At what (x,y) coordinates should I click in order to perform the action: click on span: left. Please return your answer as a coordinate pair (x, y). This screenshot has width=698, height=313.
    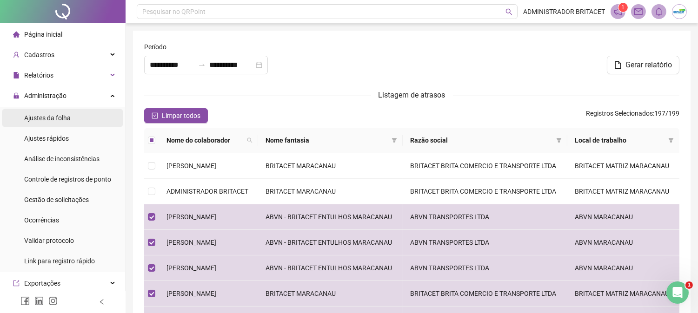
    Looking at the image, I should click on (102, 302).